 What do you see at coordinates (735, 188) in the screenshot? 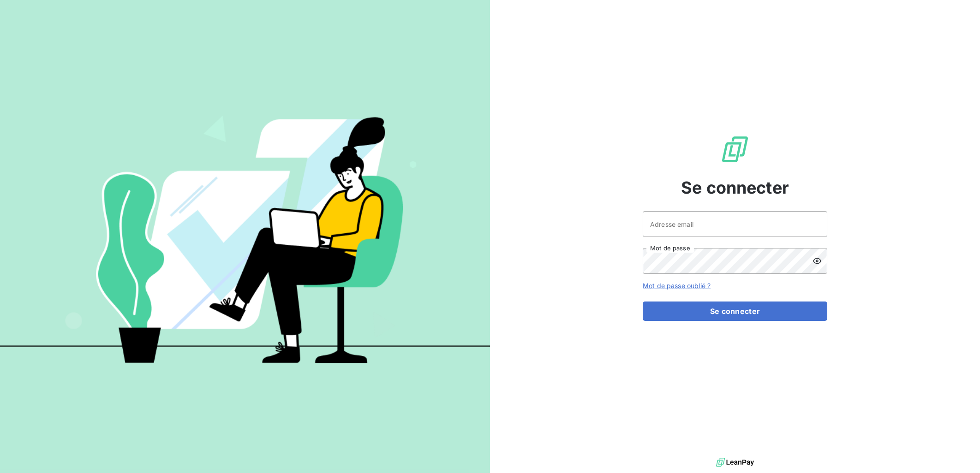
I see `span: Se connecter` at bounding box center [735, 188].